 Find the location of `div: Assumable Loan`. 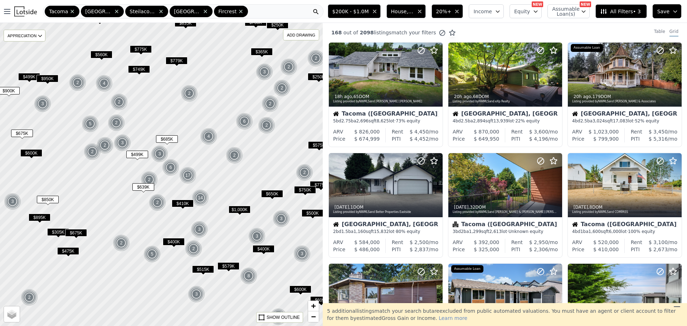

div: Assumable Loan is located at coordinates (587, 48).